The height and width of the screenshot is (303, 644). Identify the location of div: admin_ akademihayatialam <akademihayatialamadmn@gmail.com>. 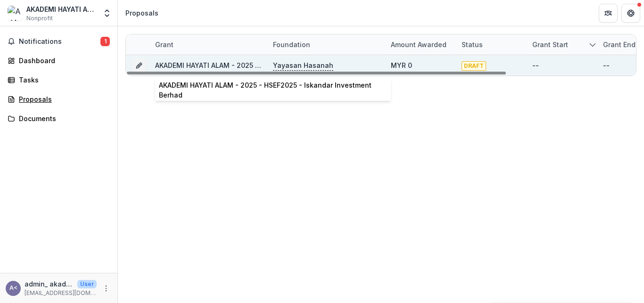
(13, 288).